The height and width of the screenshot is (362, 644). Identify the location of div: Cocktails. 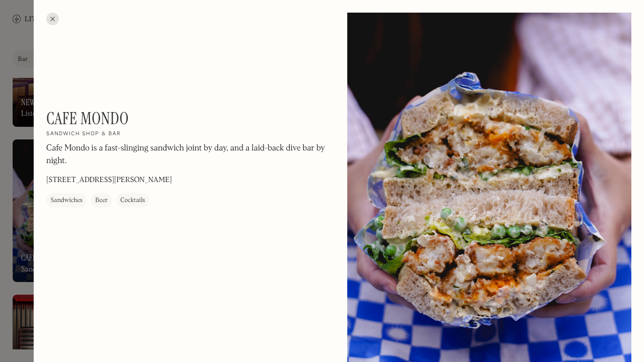
(133, 201).